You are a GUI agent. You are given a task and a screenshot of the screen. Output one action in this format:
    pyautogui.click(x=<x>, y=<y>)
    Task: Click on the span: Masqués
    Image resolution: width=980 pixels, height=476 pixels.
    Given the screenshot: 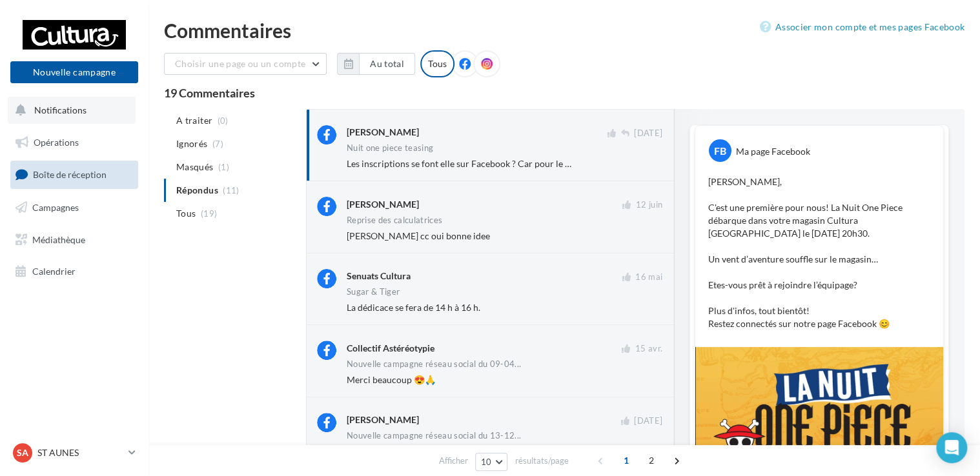 What is the action you would take?
    pyautogui.click(x=194, y=167)
    